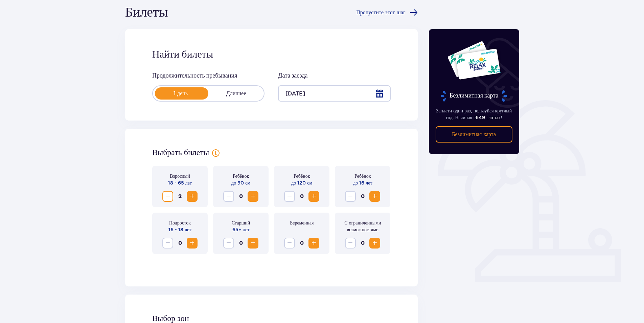  I want to click on p: С ограниченными возможностями, so click(363, 226).